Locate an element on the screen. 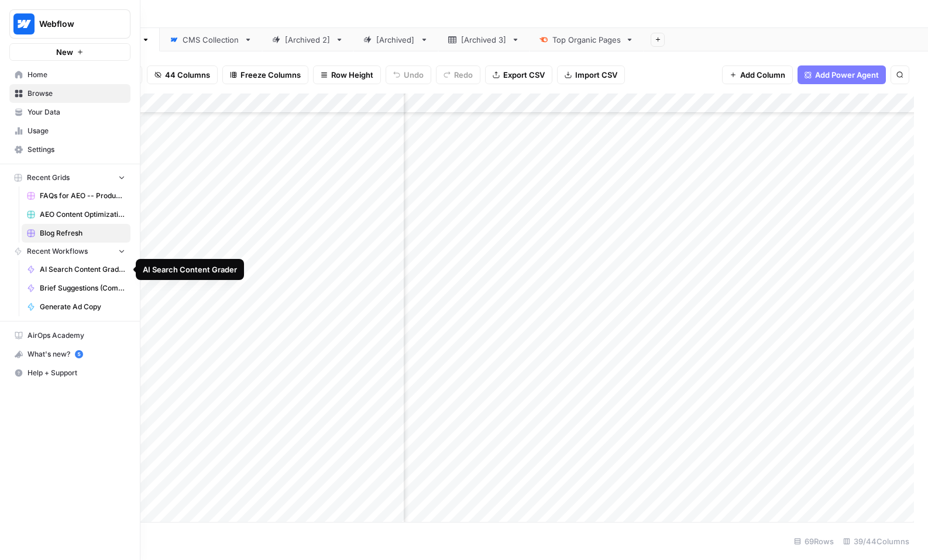  button: Recent Workflows is located at coordinates (70, 251).